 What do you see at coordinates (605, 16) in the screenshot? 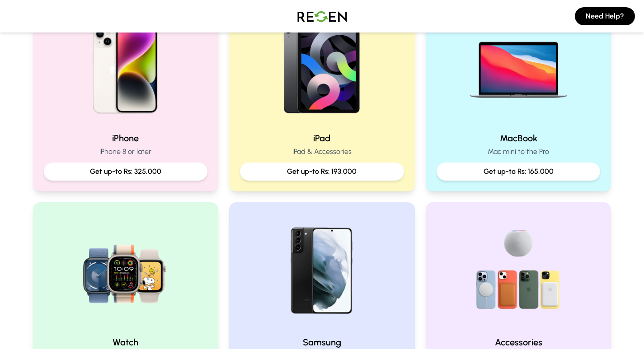
I see `a: Need Help?` at bounding box center [605, 16].